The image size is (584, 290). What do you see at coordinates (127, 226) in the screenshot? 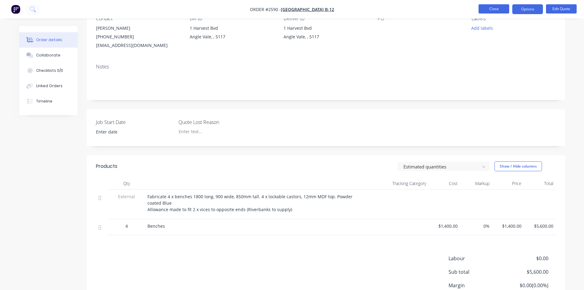
I see `span: 4` at bounding box center [127, 226].